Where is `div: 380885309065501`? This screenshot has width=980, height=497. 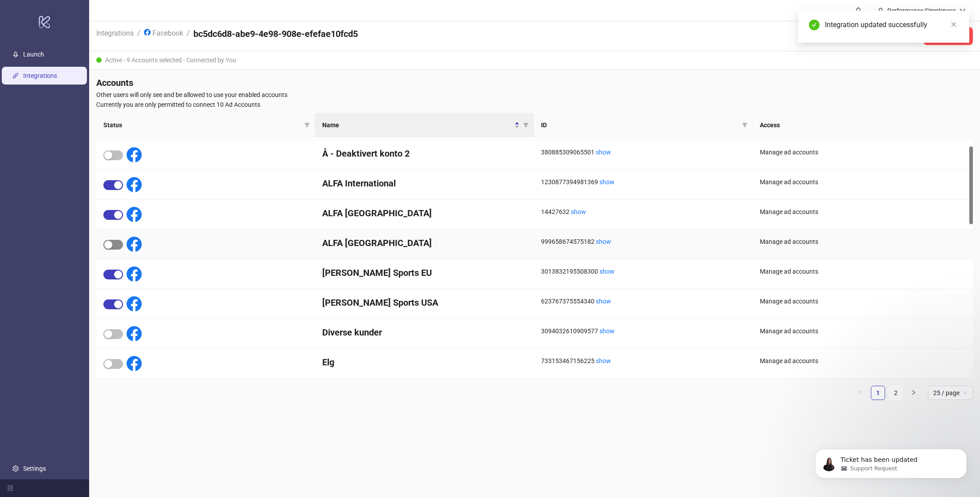
div: 380885309065501 is located at coordinates (643, 152).